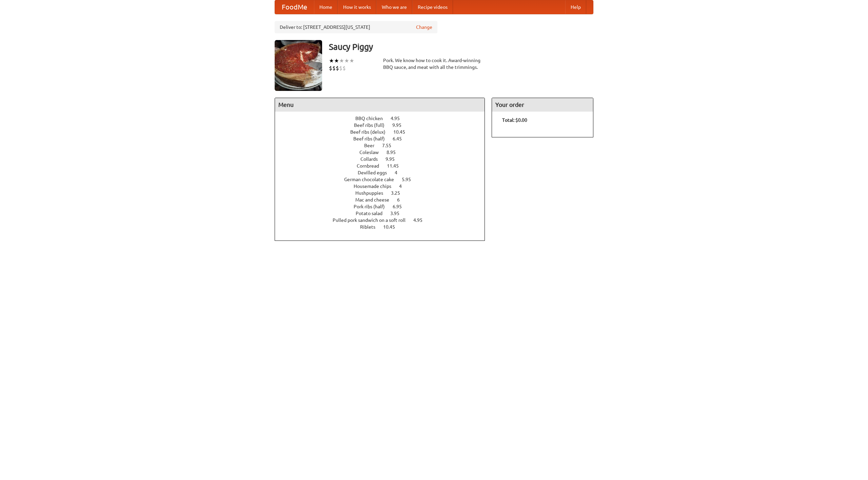 The height and width of the screenshot is (480, 868). What do you see at coordinates (376, 186) in the screenshot?
I see `span: Housemade chips` at bounding box center [376, 186].